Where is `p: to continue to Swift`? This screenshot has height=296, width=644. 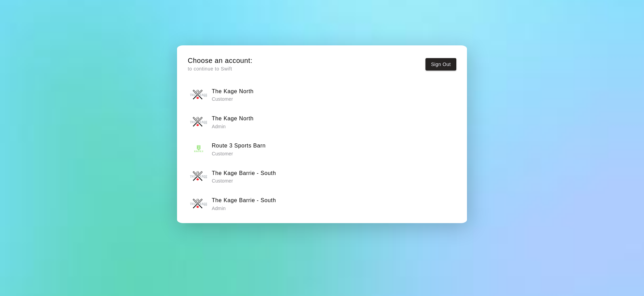
p: to continue to Swift is located at coordinates (220, 69).